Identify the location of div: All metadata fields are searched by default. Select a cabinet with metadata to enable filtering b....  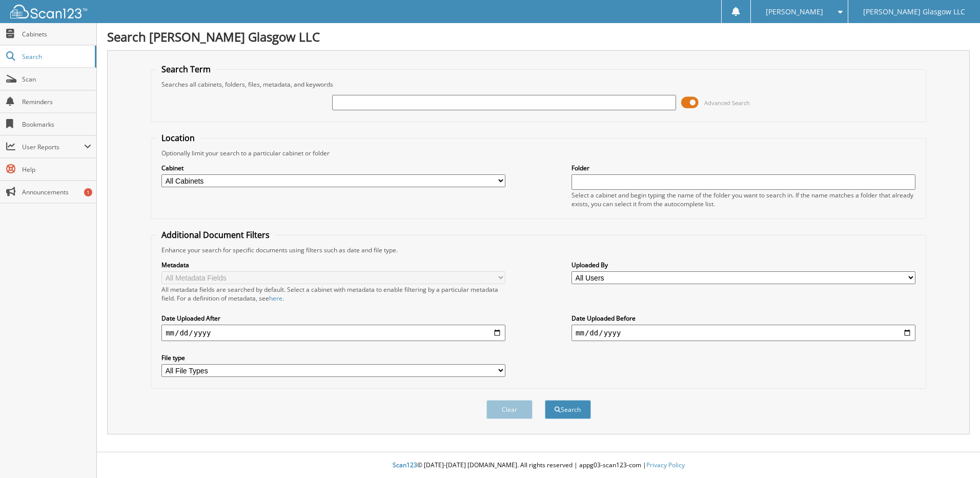
(334, 293).